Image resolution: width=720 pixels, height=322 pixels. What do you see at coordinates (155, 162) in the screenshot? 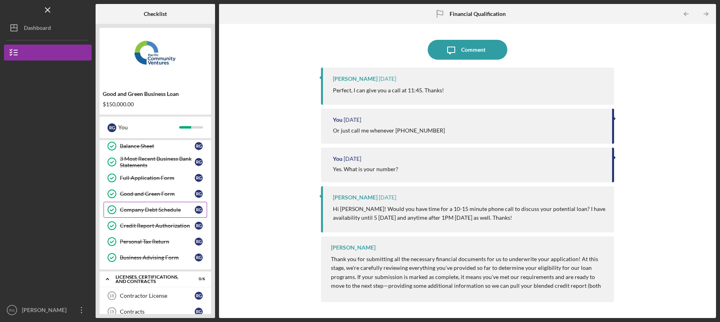
I see `a: 3 Most Recent Business Bank StatementsRG` at bounding box center [155, 162].